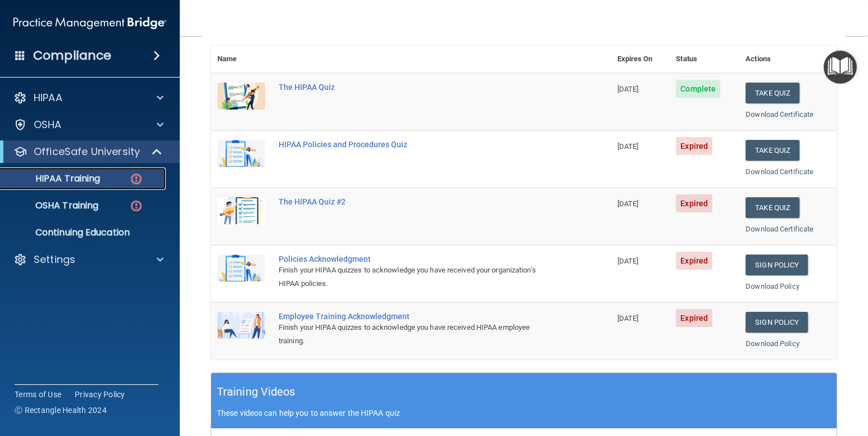  Describe the element at coordinates (88, 260) in the screenshot. I see `a: Settings` at that location.